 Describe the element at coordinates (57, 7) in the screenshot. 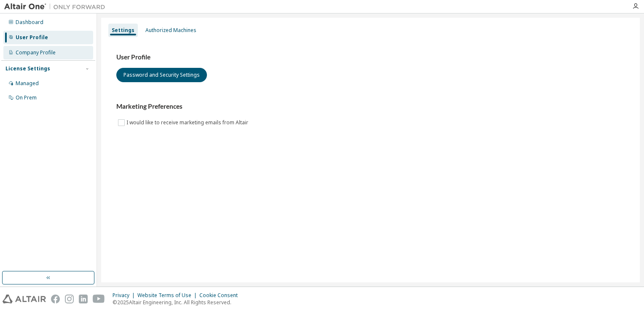

I see `img: Altair One` at that location.